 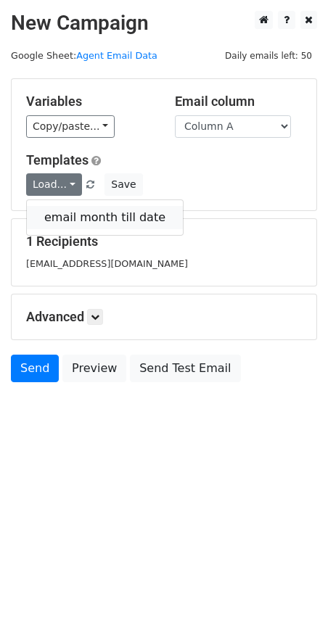 I want to click on a: Load..., so click(x=53, y=184).